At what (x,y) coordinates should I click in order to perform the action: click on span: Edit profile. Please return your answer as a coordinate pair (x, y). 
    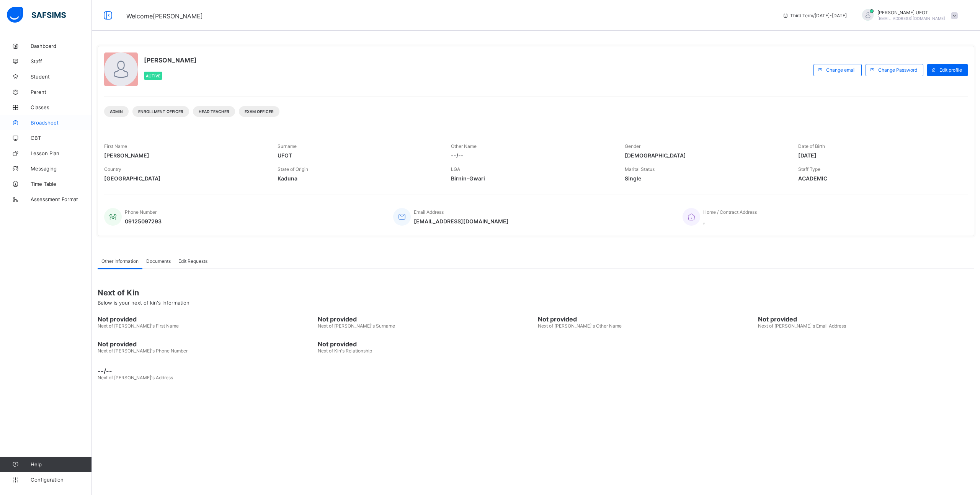
    Looking at the image, I should click on (951, 70).